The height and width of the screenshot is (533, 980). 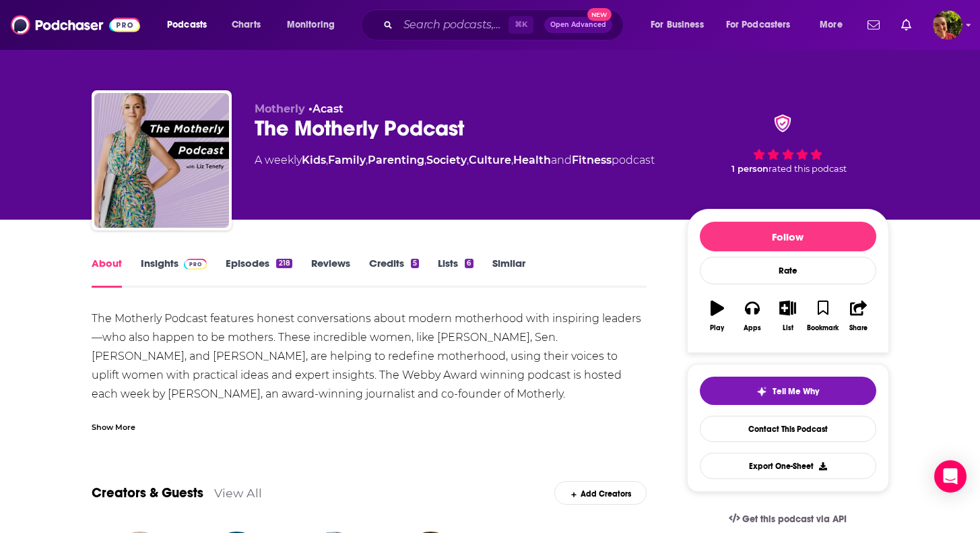 What do you see at coordinates (280, 109) in the screenshot?
I see `span: Motherly` at bounding box center [280, 109].